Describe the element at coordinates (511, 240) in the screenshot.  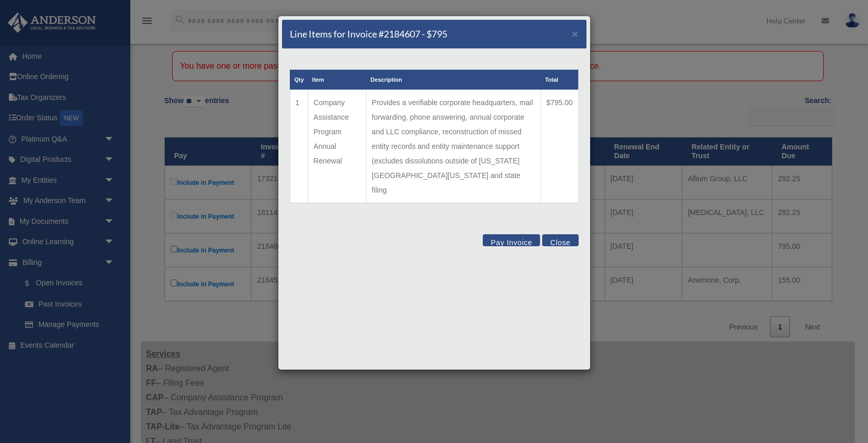
I see `button: Pay Invoice` at that location.